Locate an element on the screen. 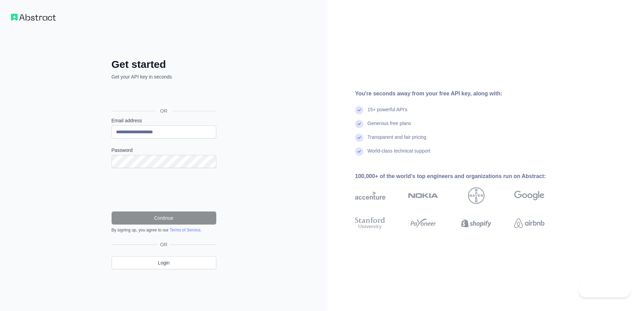  img: bayer is located at coordinates (477, 195).